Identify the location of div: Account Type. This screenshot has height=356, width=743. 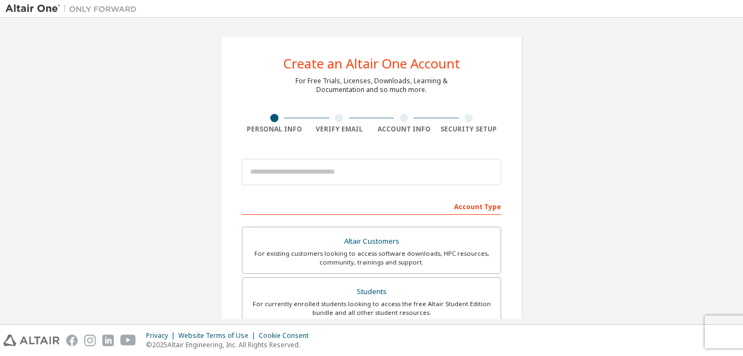
(372, 206).